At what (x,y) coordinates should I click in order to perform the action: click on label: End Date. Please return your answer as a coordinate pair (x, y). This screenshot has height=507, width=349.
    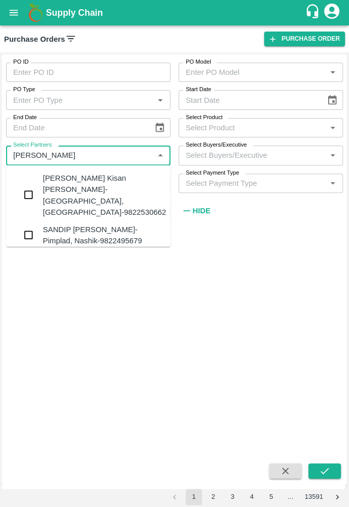
    Looking at the image, I should click on (25, 118).